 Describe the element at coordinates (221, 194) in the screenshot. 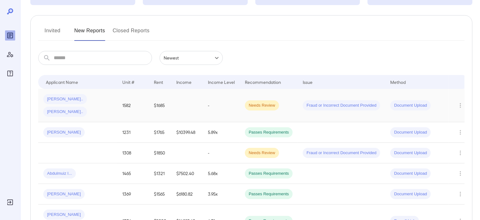

I see `td: 3.95x` at that location.